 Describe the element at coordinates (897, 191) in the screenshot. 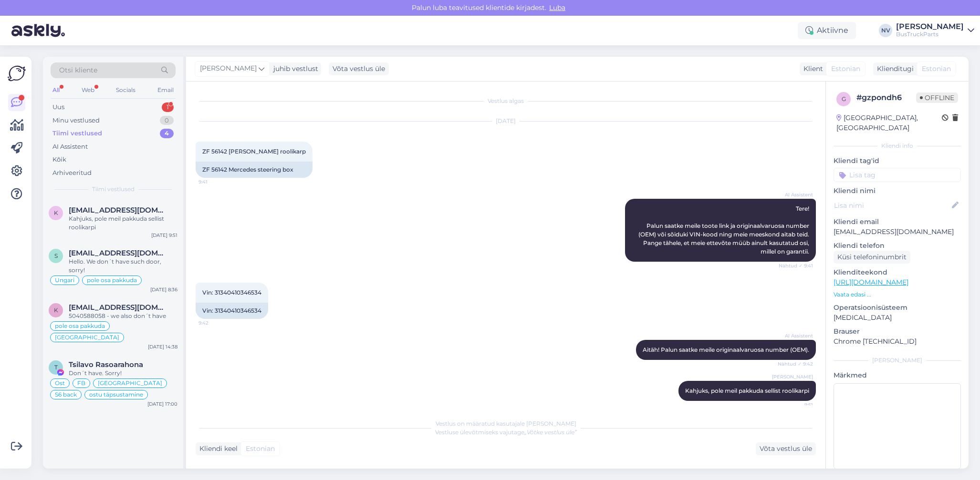

I see `p: Kliendi nimi` at that location.